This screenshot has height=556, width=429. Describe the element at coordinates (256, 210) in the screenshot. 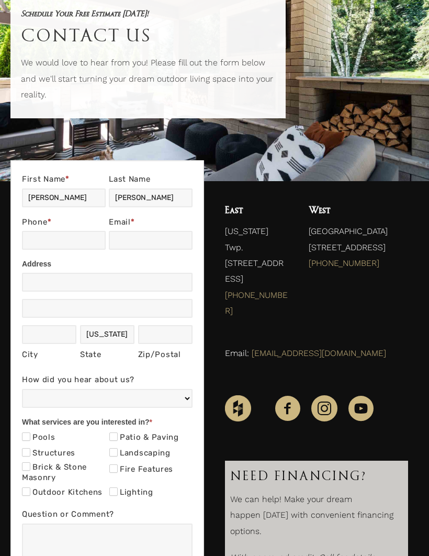

I see `h4: East` at that location.